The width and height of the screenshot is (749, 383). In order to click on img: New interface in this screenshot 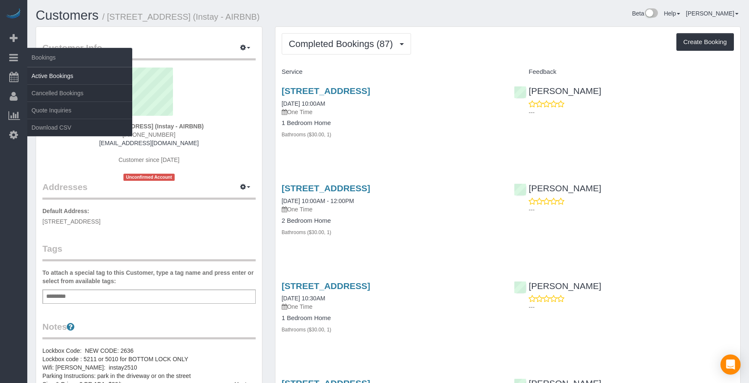, I will do `click(651, 14)`.